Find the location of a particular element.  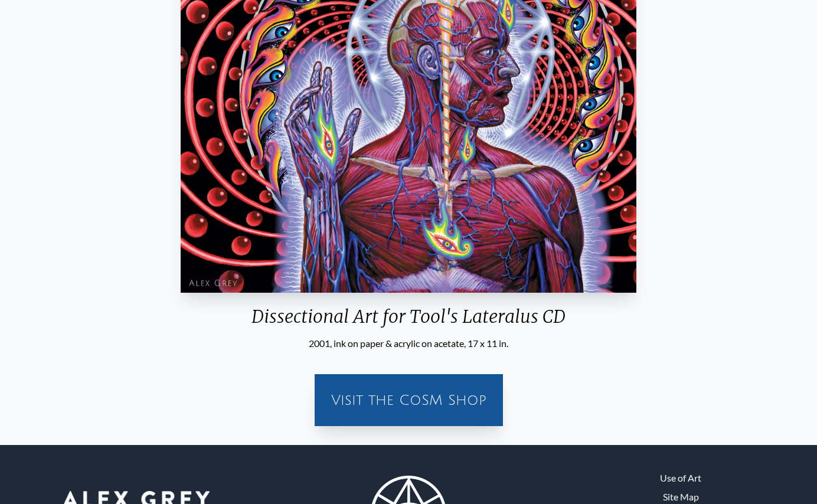

div: Dissectional Art for Tool's Lateralus CD is located at coordinates (408, 321).